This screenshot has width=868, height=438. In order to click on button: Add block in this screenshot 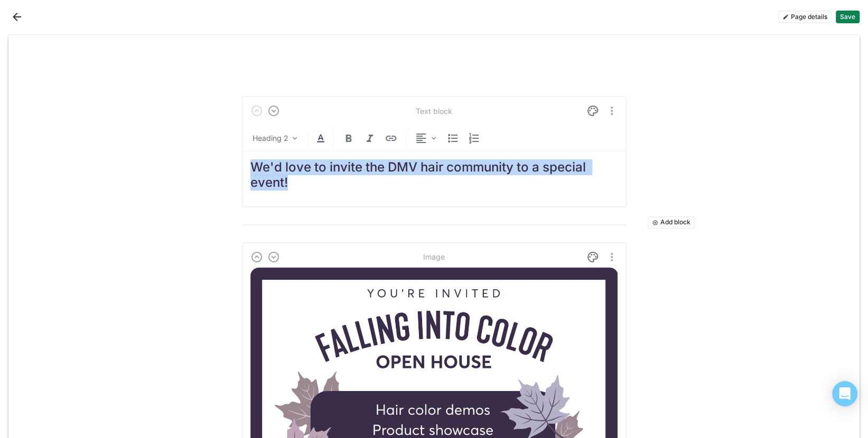, I will do `click(671, 223)`.